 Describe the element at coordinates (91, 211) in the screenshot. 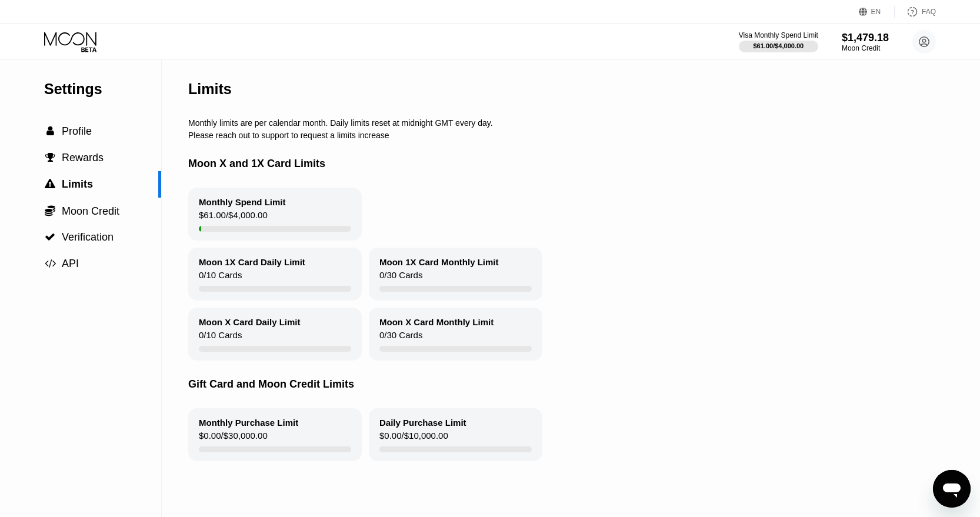

I see `span: Moon Credit` at that location.